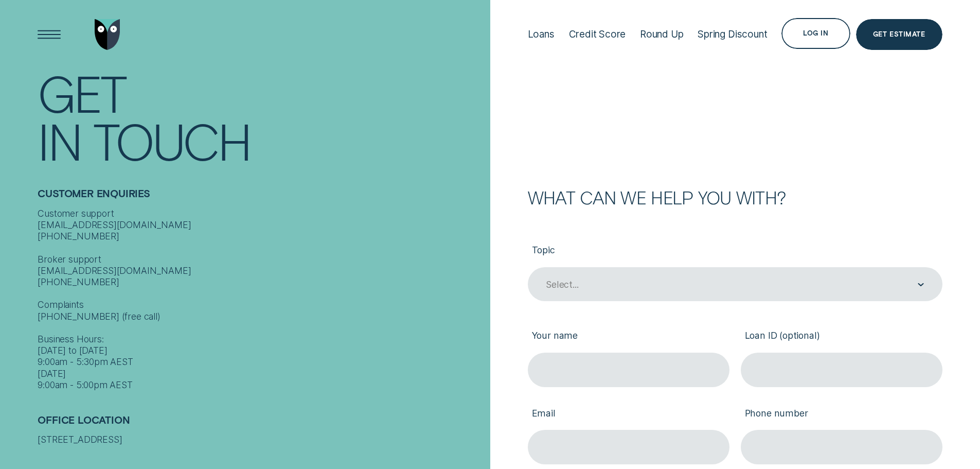 This screenshot has height=469, width=980. I want to click on label: Your name, so click(629, 337).